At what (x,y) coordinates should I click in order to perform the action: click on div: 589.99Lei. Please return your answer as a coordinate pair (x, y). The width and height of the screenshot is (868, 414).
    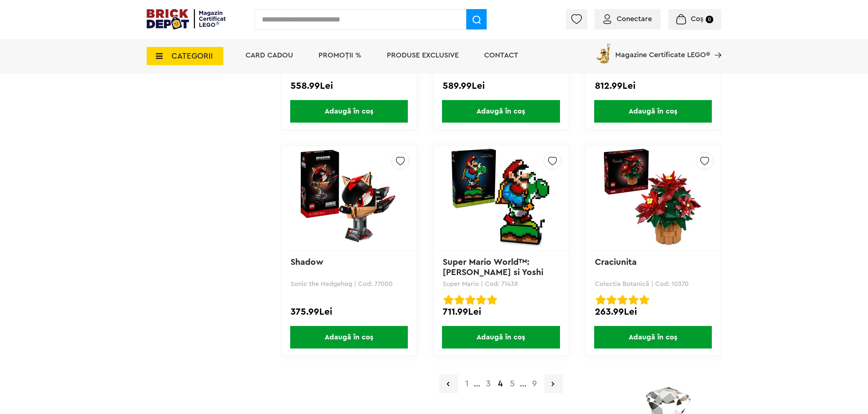
    Looking at the image, I should click on (501, 86).